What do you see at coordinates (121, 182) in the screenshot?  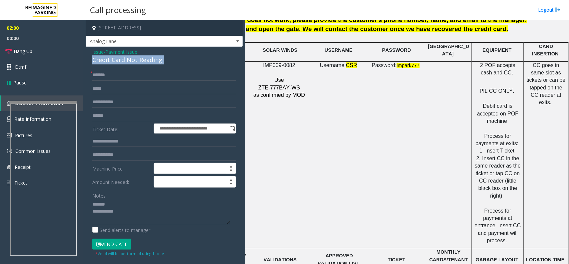 I see `label: Amount Needed:` at bounding box center [121, 182].